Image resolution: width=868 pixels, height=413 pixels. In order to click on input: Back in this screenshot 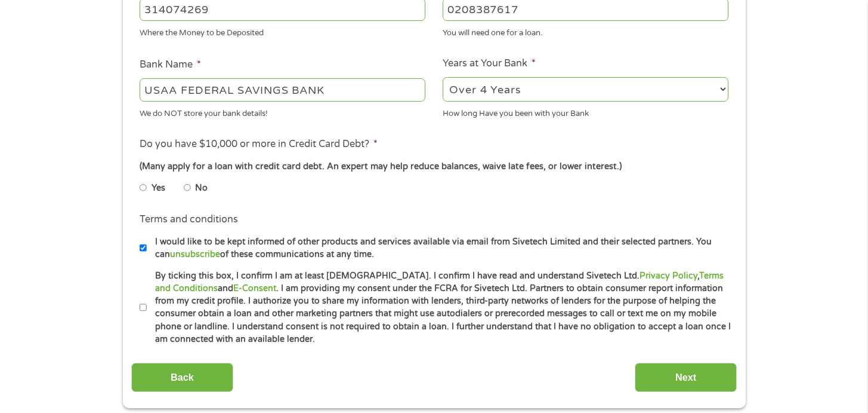, I will do `click(182, 376)`.